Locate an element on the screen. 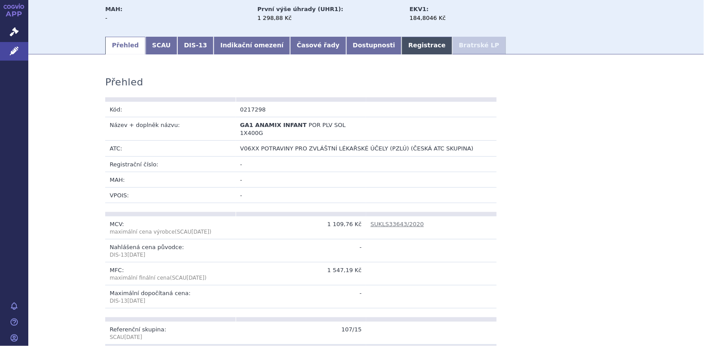 The width and height of the screenshot is (704, 346). strong: První výše úhrady (UHR1): is located at coordinates (300, 9).